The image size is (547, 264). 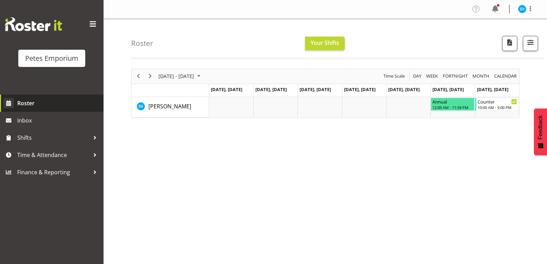 I want to click on button: Your Shifts, so click(x=325, y=43).